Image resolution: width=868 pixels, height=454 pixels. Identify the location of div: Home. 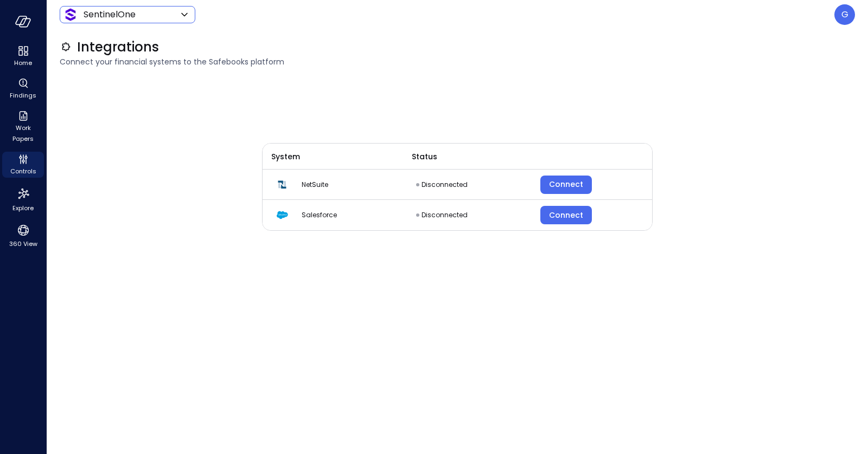
(23, 57).